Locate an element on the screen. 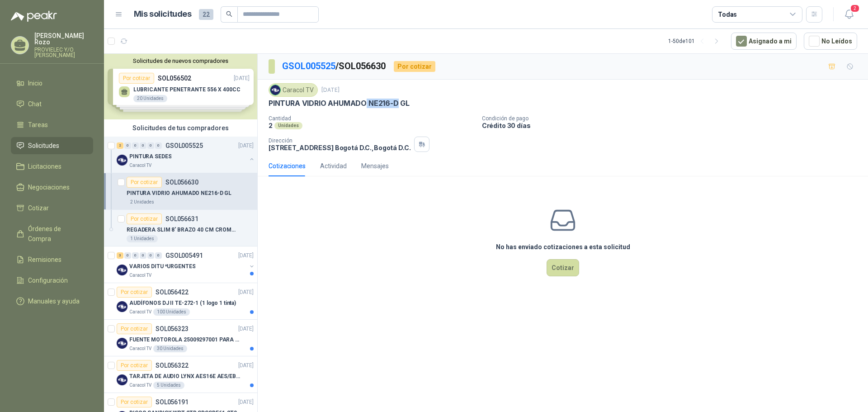  span: Chat is located at coordinates (35, 104).